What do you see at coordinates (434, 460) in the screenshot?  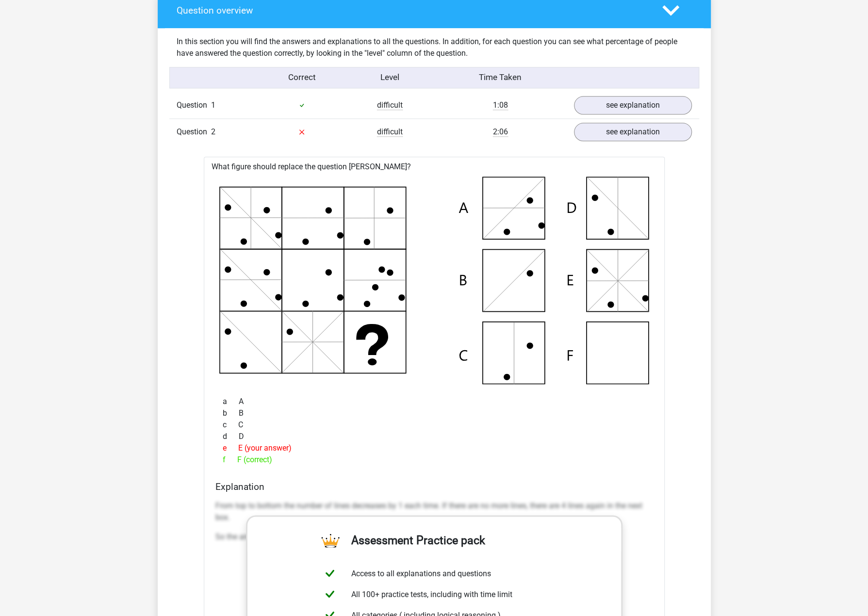 I see `div: F (correct)` at bounding box center [434, 460].